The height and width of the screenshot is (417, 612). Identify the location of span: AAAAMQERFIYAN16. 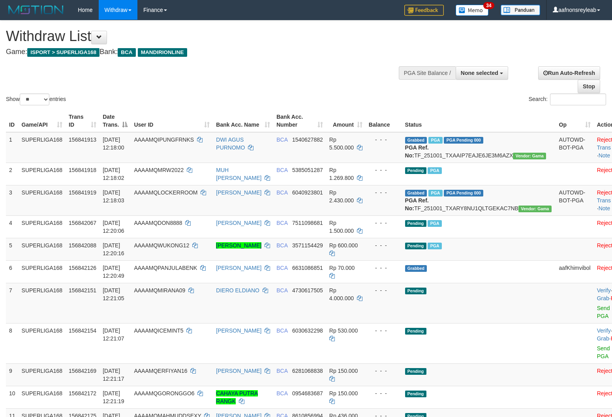
(160, 371).